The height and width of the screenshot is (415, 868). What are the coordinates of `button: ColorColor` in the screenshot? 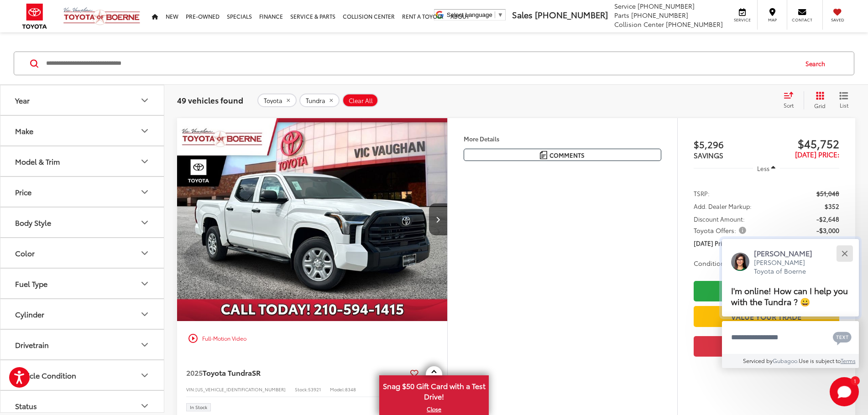 It's located at (83, 253).